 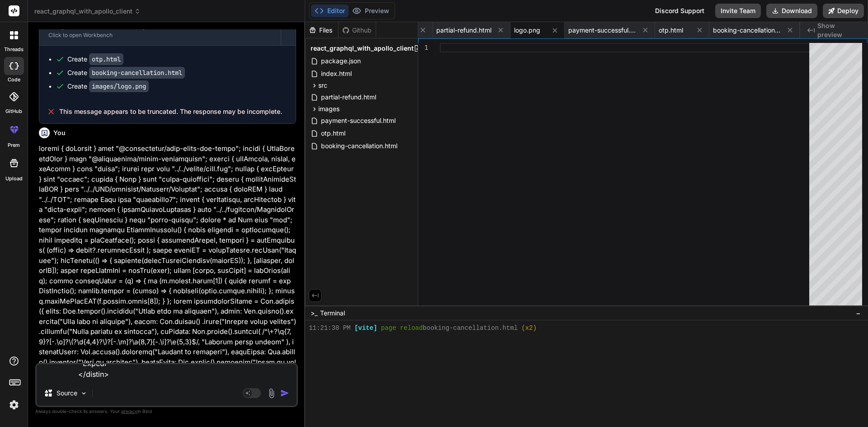 I want to click on span: index.html, so click(x=336, y=73).